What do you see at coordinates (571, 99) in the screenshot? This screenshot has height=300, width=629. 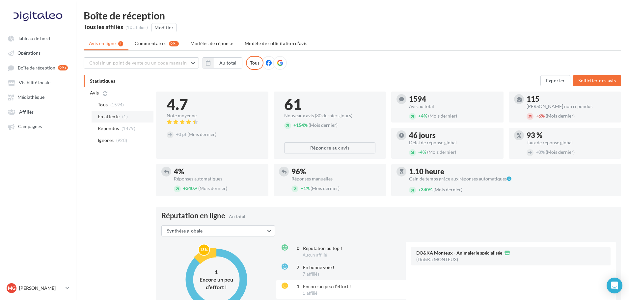 I see `div: 115` at bounding box center [571, 99].